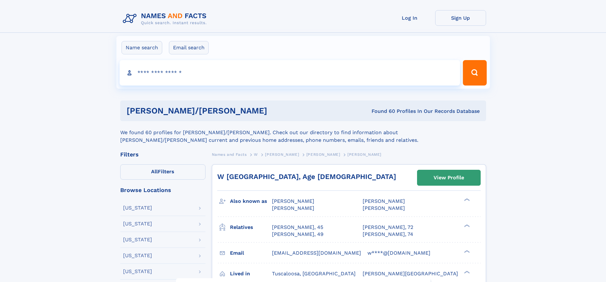 This screenshot has width=606, height=282. What do you see at coordinates (163, 172) in the screenshot?
I see `label: Filters` at bounding box center [163, 172].